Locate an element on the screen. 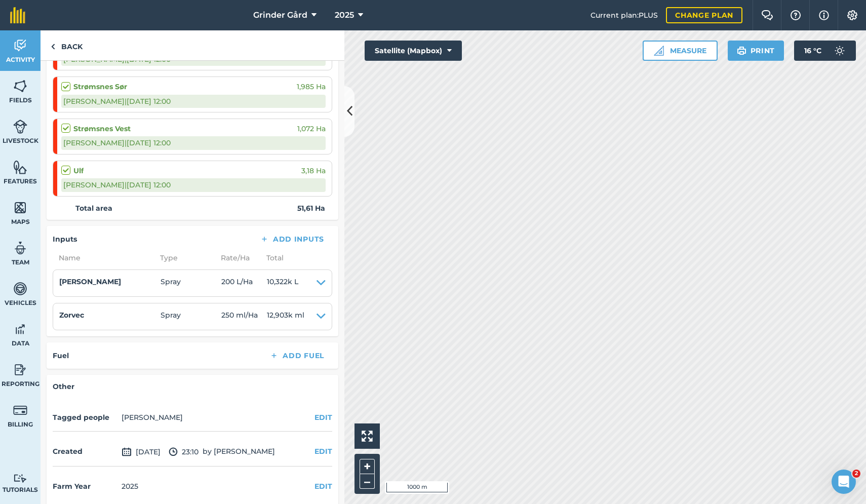  span: Grinder Gård is located at coordinates (280, 16).